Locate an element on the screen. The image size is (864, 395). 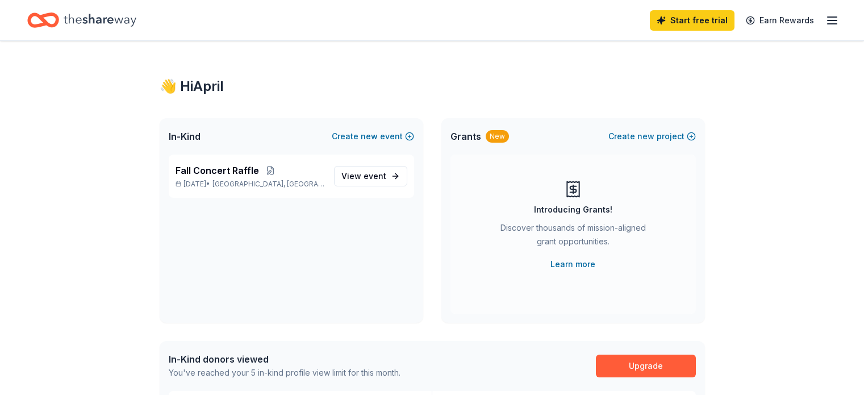
span: event is located at coordinates (375, 175).